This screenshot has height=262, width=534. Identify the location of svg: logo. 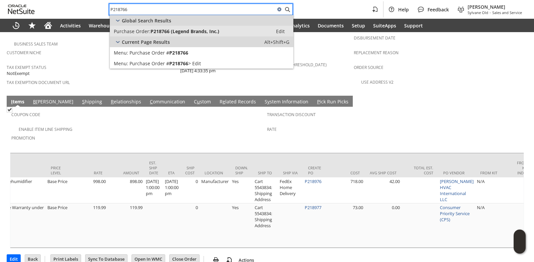
(21, 9).